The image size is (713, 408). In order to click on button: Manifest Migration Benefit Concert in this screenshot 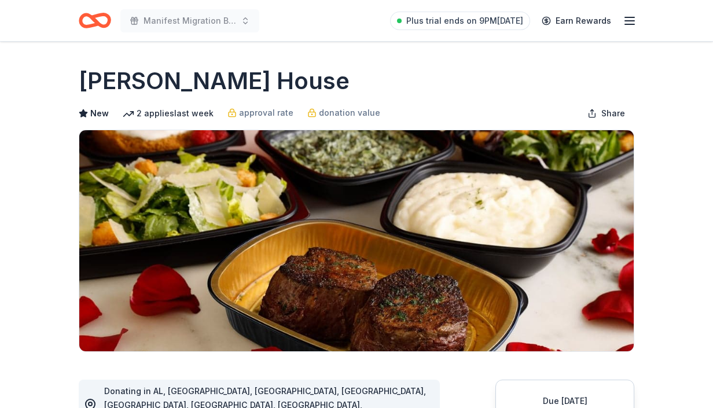, I will do `click(190, 21)`.